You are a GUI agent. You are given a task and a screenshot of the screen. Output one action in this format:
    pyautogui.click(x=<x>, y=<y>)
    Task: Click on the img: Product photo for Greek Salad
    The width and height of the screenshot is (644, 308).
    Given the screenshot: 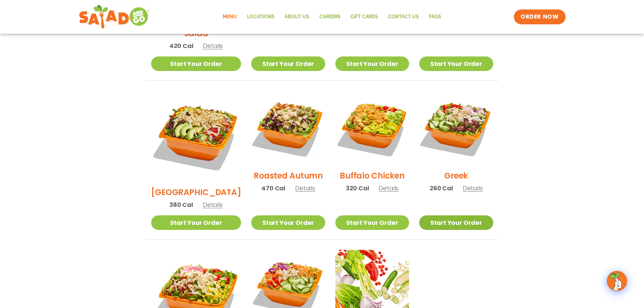 What is the action you would take?
    pyautogui.click(x=456, y=128)
    